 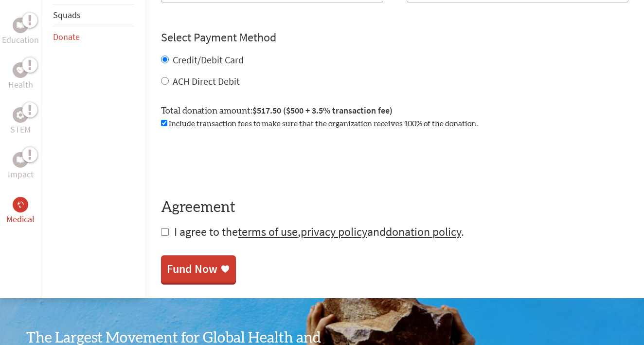 I want to click on a: Squads, so click(x=67, y=15).